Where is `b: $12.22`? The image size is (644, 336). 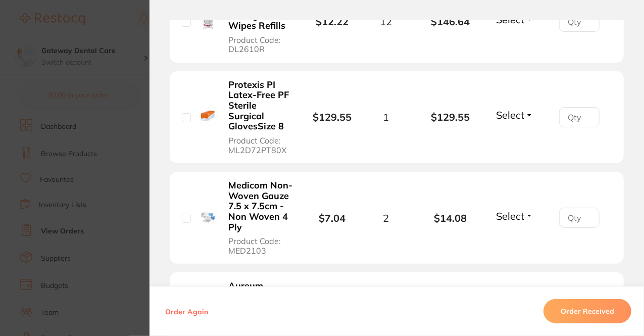
b: $12.22 is located at coordinates (332, 21).